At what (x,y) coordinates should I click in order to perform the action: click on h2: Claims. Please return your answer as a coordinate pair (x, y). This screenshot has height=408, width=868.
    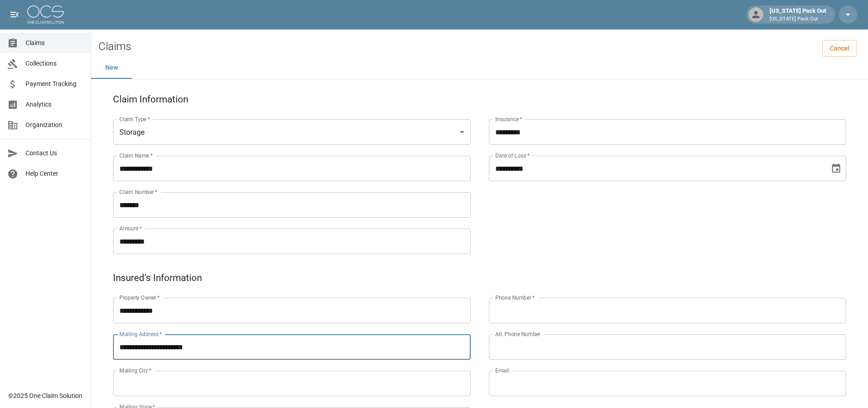
    Looking at the image, I should click on (115, 46).